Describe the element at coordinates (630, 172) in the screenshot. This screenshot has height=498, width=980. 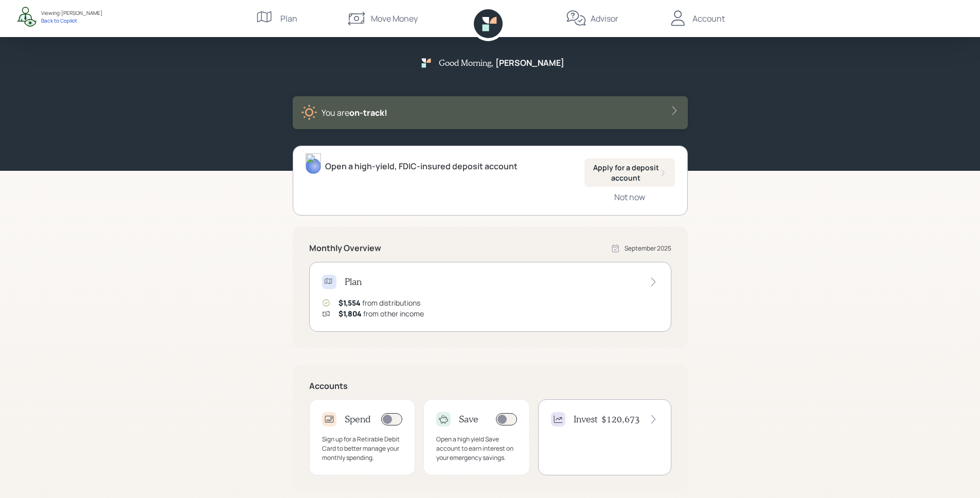
I see `div: Apply for a deposit account` at that location.